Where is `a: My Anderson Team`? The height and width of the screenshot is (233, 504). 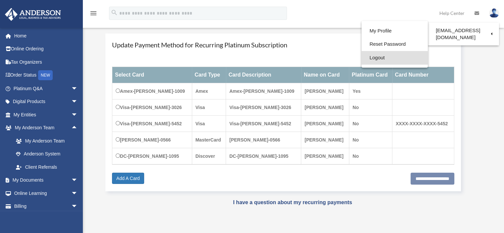
a: My Anderson Team is located at coordinates (48, 141).